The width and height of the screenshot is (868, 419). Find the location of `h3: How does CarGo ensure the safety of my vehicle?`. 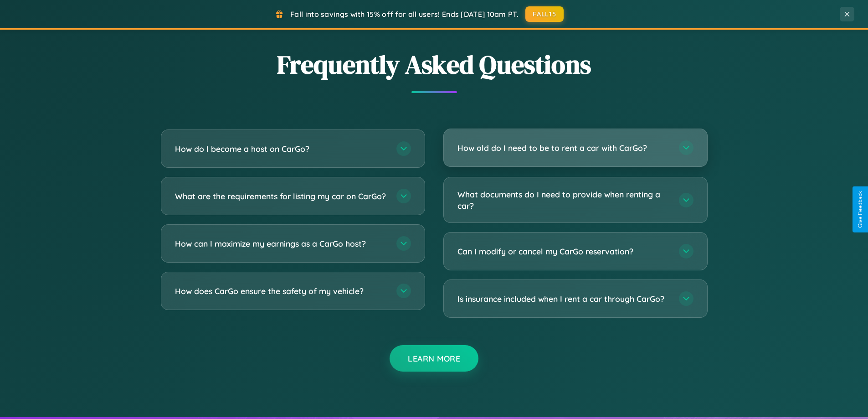

h3: How does CarGo ensure the safety of my vehicle? is located at coordinates (281, 291).